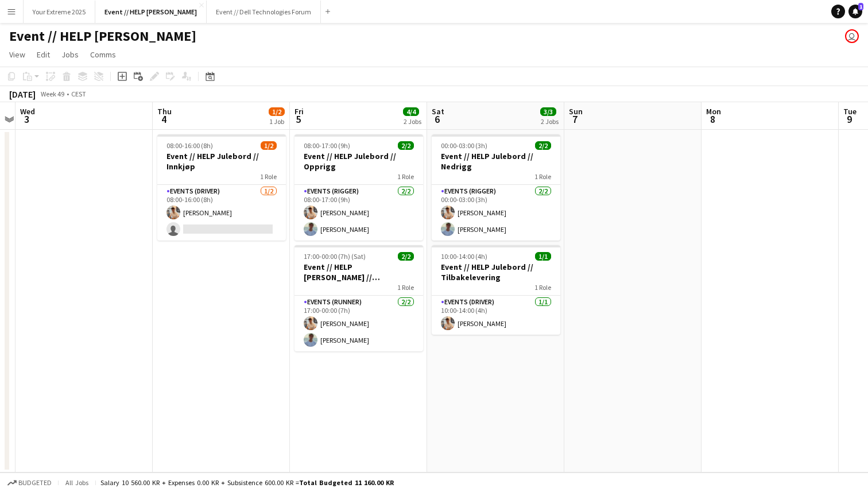  What do you see at coordinates (222, 187) in the screenshot?
I see `div: 08:00-16:00 (8h)1/2Event // HELP Julebord // Innkjøp1 RoleEvents (Driver)1/208:00-16:00 (8h)[PERS...` at bounding box center [222, 187].